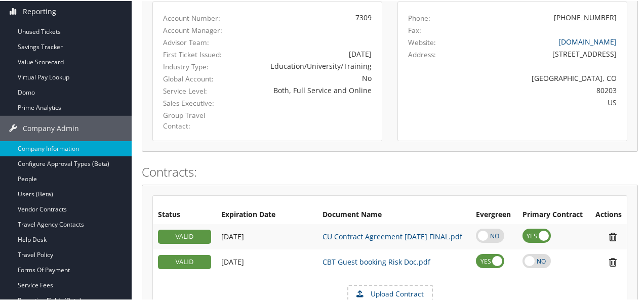 This screenshot has height=300, width=644. Describe the element at coordinates (185, 214) in the screenshot. I see `th: Status` at that location.